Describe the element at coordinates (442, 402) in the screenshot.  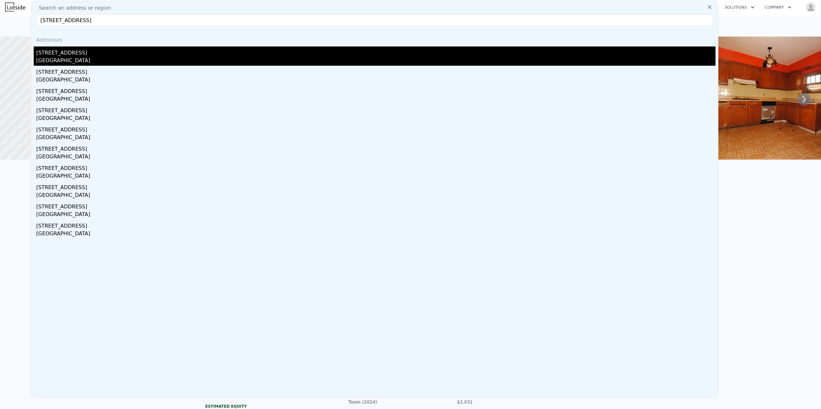
I see `div: $2,031` at that location.